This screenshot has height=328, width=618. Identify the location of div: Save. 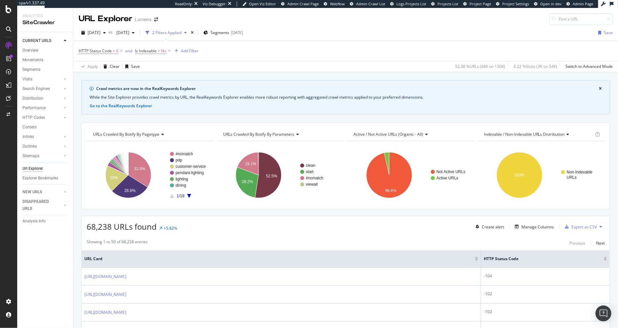
(135, 66).